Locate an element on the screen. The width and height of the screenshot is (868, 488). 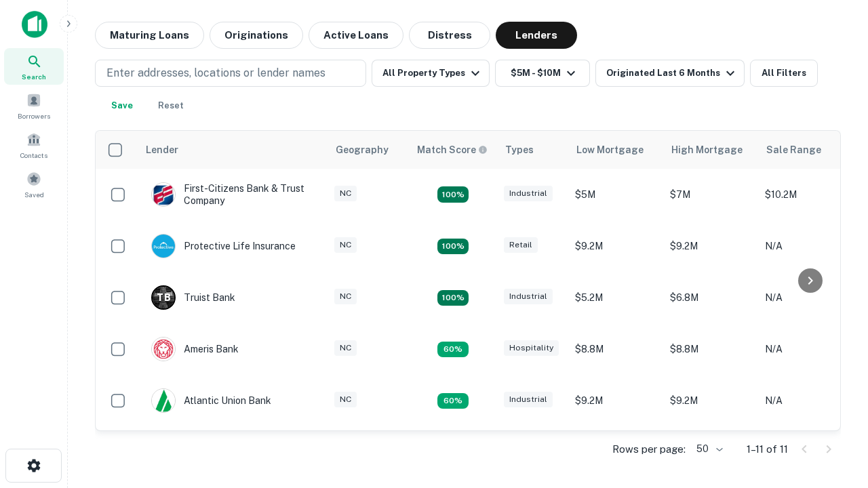
button: Active Loans is located at coordinates (356, 35).